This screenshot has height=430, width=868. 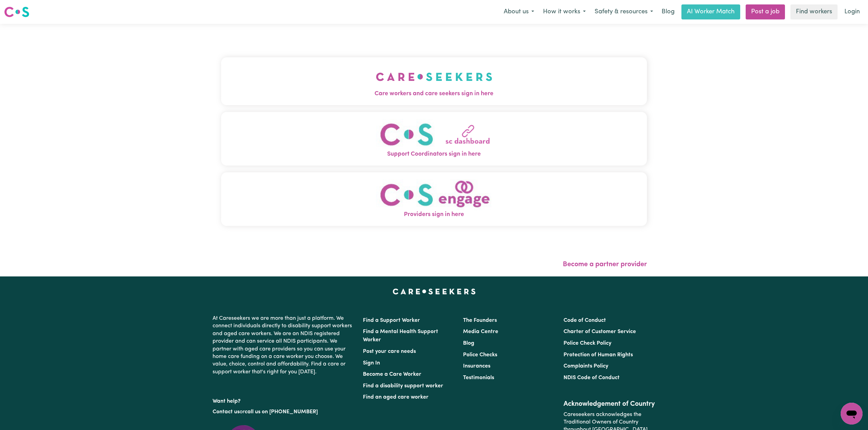 I want to click on button: Safety & resources, so click(x=624, y=12).